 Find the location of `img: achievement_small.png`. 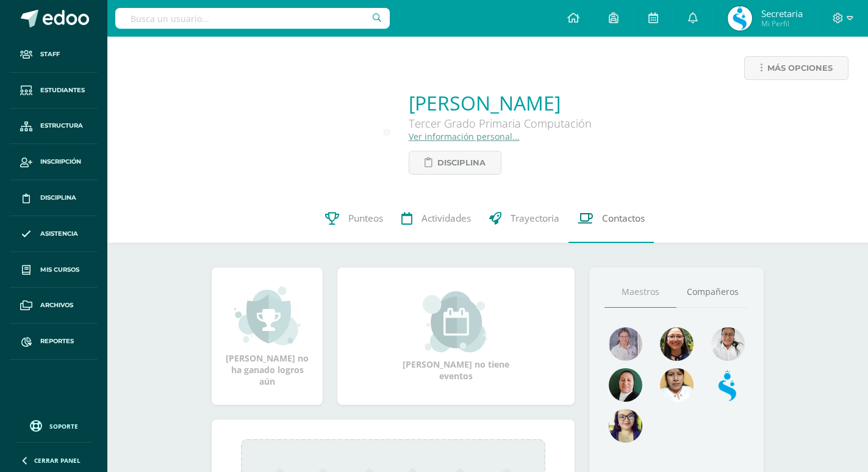

img: achievement_small.png is located at coordinates (267, 315).